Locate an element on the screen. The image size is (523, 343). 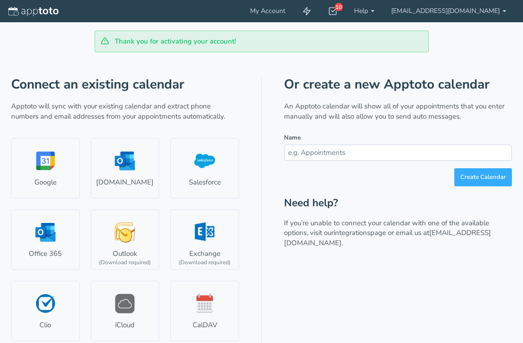
label: Name is located at coordinates (292, 138).